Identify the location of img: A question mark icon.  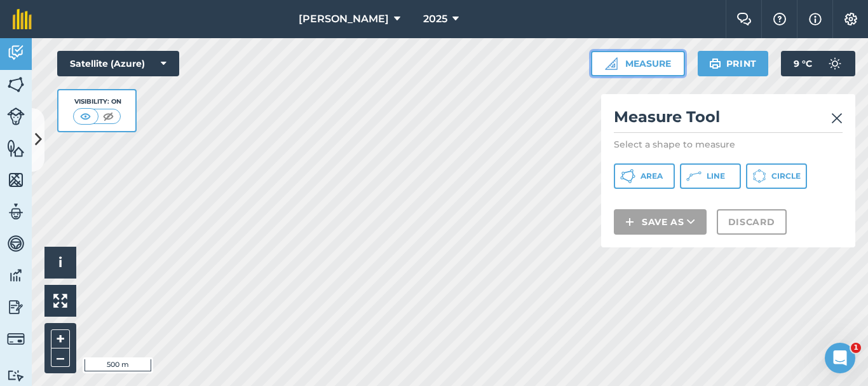
(780, 19).